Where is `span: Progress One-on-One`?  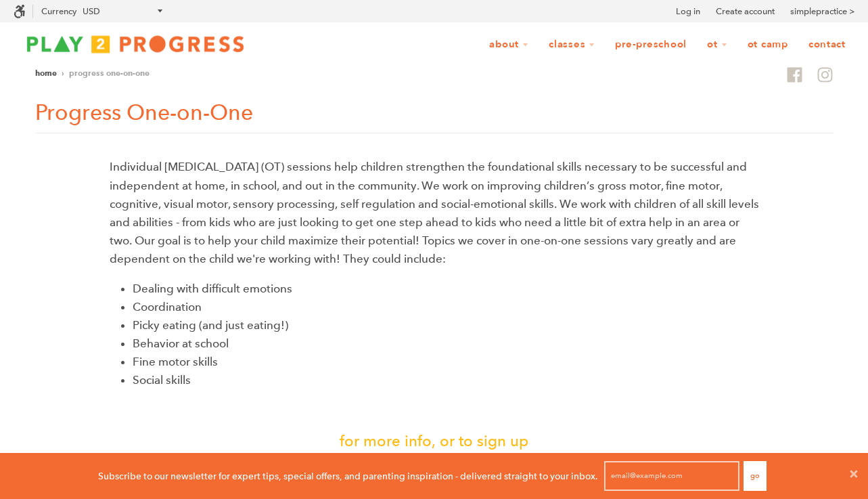 span: Progress One-on-One is located at coordinates (109, 73).